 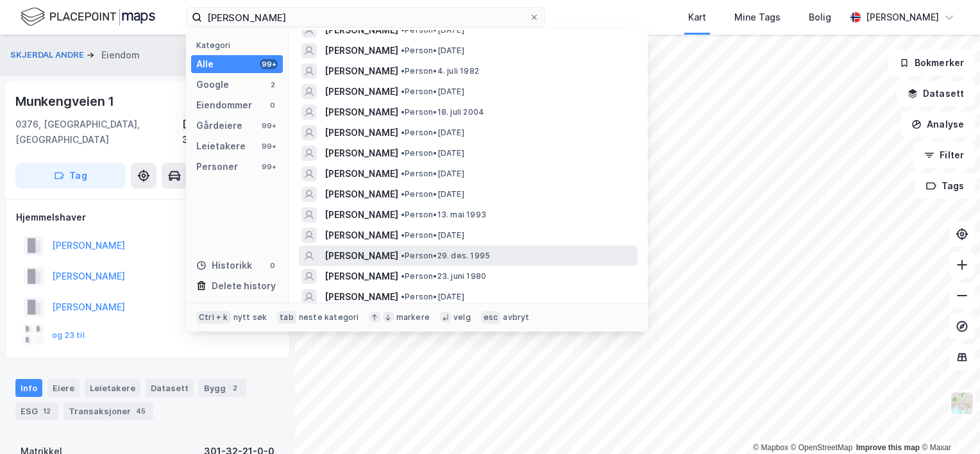 I want to click on div: Munkengveien 1, so click(x=66, y=101).